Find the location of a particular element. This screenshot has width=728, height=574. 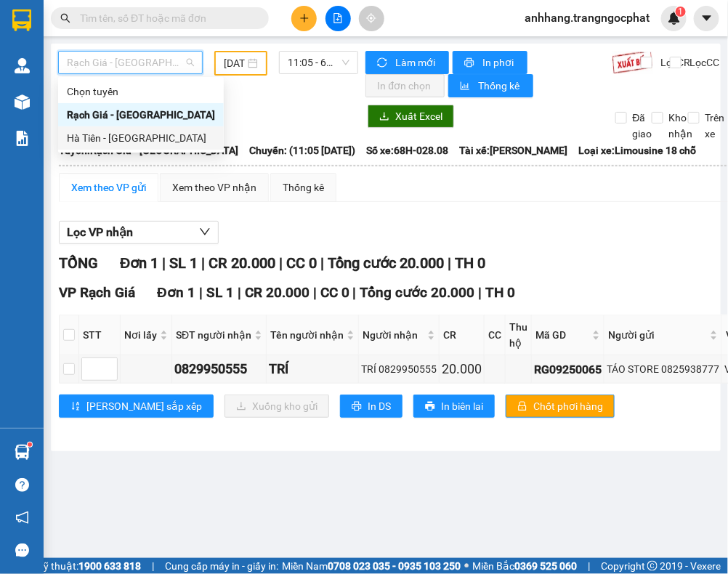

th: CC is located at coordinates (495, 335).